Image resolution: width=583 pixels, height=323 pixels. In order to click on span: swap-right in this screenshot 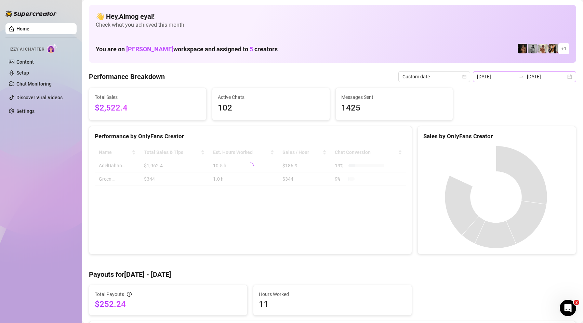, I will do `click(521, 77)`.